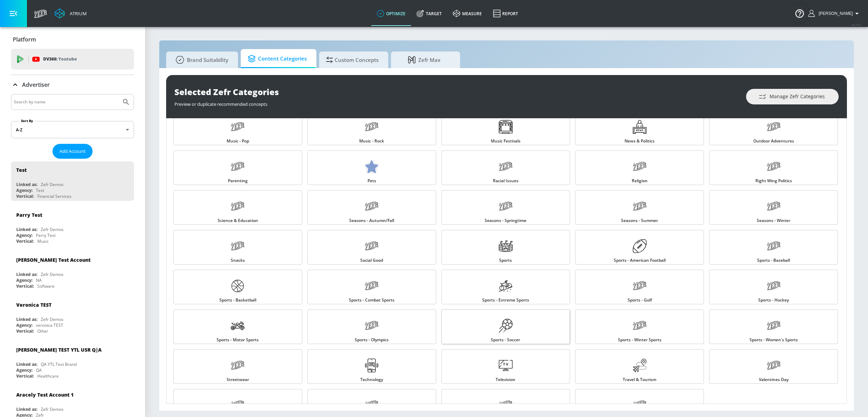 This screenshot has height=417, width=868. I want to click on span: Sports - Golf, so click(640, 300).